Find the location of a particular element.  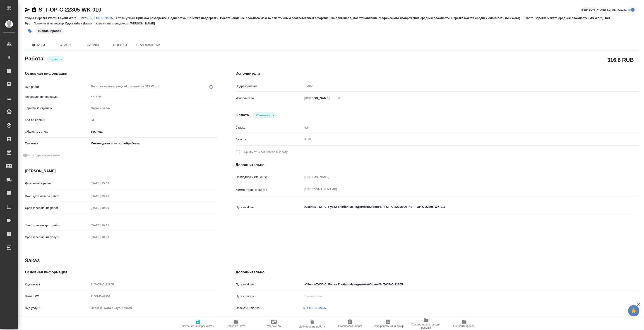

span: Сохранить и пересчитать is located at coordinates (198, 326).